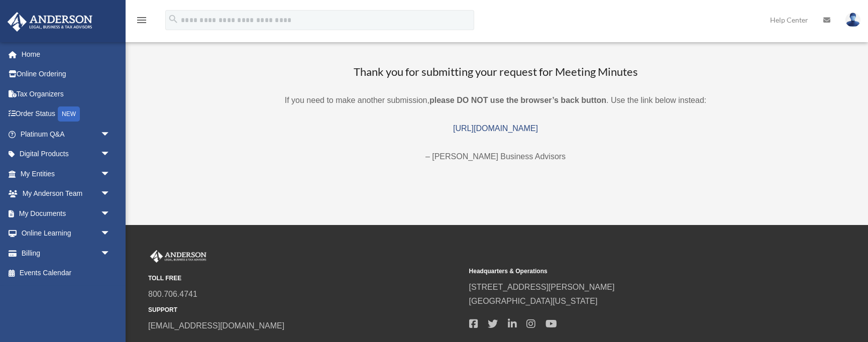 The height and width of the screenshot is (342, 868). Describe the element at coordinates (173, 20) in the screenshot. I see `i: search` at that location.